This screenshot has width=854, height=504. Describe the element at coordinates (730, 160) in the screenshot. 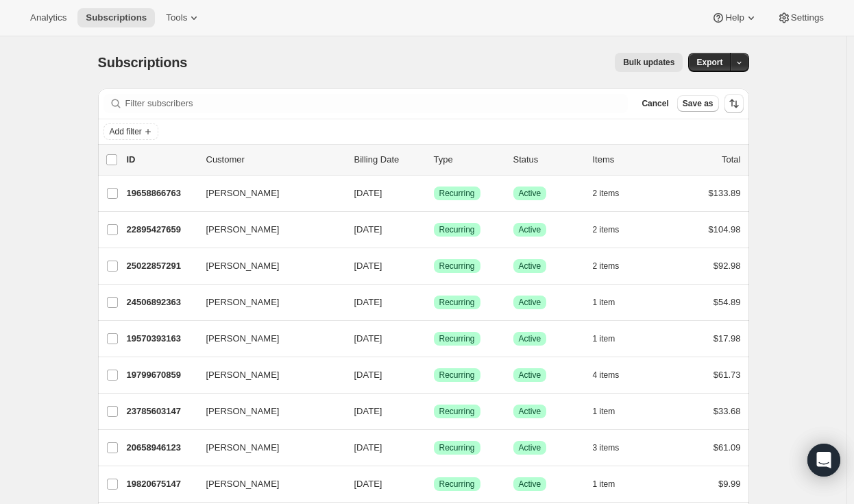

I see `p: Total` at that location.